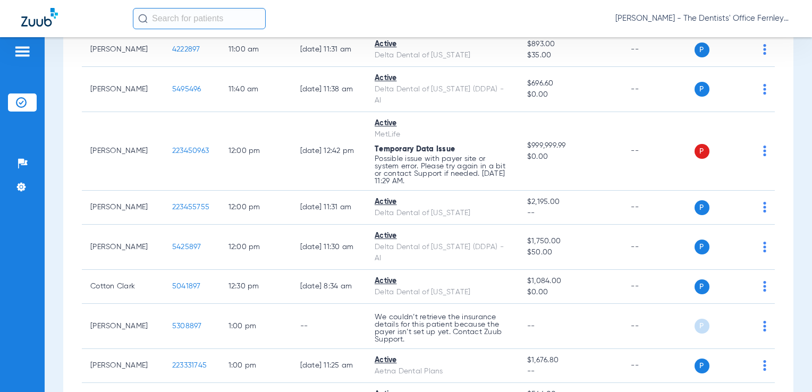 The image size is (812, 392). I want to click on span: $35.00, so click(571, 55).